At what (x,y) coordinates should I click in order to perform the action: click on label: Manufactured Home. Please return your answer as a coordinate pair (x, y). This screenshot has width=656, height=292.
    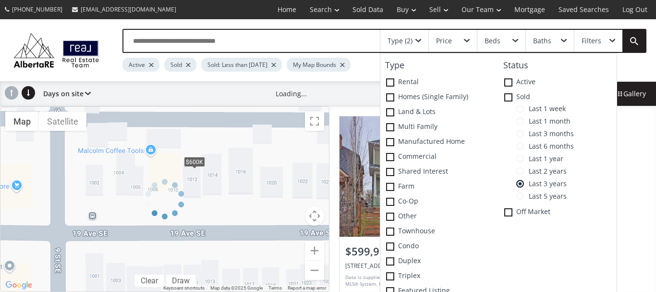
    Looking at the image, I should click on (440, 142).